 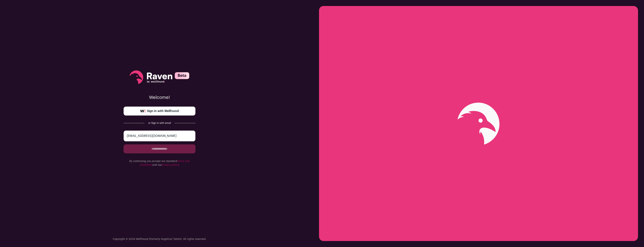 What do you see at coordinates (160, 98) in the screenshot?
I see `p: Welcome!` at bounding box center [160, 98].